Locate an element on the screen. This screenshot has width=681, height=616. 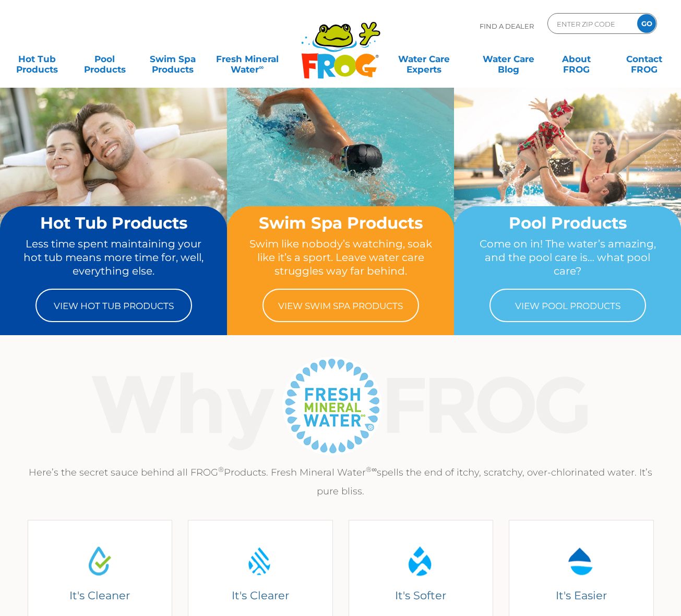
a: View Pool Products is located at coordinates (568, 305).